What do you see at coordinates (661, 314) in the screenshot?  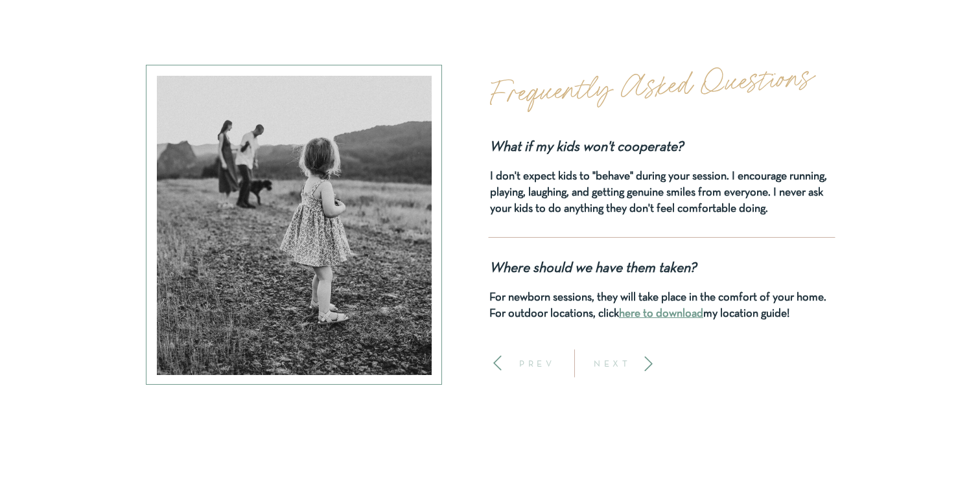 I see `a: here to download` at bounding box center [661, 314].